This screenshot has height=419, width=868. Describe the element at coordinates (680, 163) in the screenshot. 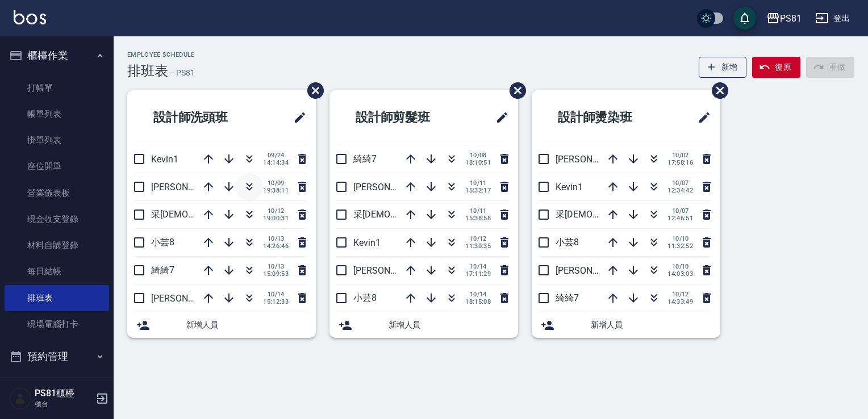

I see `span: 17:58:16` at that location.